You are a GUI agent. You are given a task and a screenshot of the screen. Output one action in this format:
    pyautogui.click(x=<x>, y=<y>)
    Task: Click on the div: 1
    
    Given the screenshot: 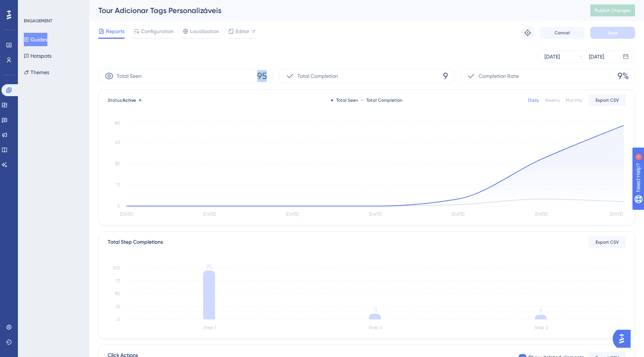 What is the action you would take?
    pyautogui.click(x=53, y=7)
    